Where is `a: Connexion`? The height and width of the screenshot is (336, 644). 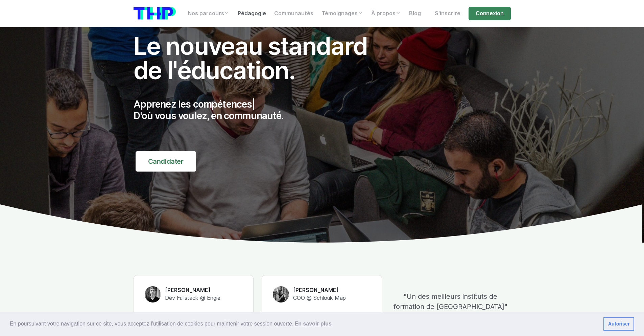 a: Connexion is located at coordinates (489, 14).